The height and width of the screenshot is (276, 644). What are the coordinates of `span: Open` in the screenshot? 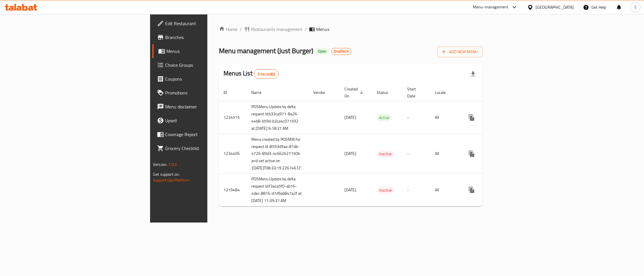 It's located at (322, 51).